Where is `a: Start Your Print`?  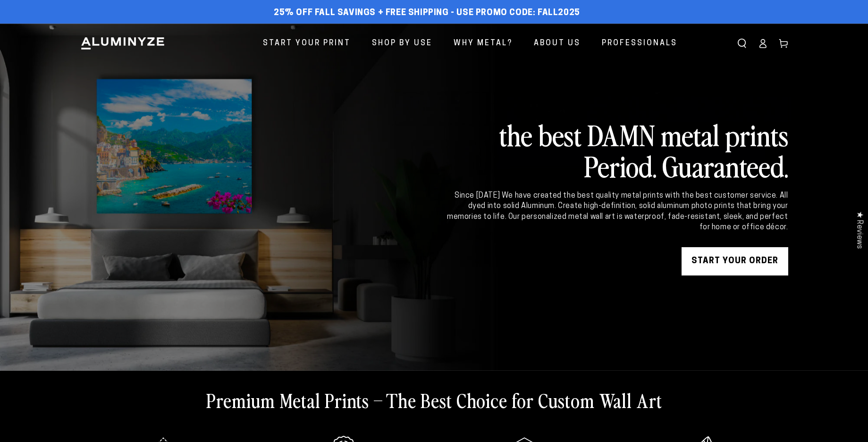 a: Start Your Print is located at coordinates (307, 44).